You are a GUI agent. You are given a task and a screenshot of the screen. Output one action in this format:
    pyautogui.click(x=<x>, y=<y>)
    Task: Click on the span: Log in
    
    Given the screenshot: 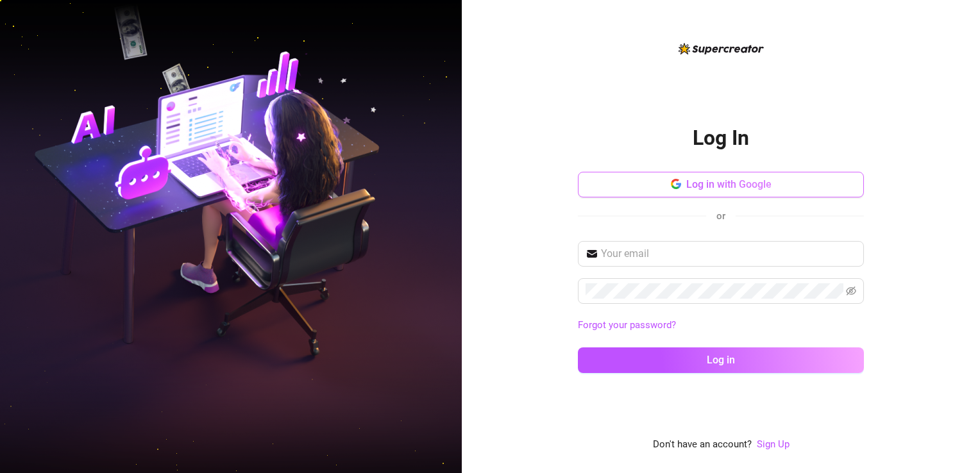 What is the action you would take?
    pyautogui.click(x=721, y=359)
    